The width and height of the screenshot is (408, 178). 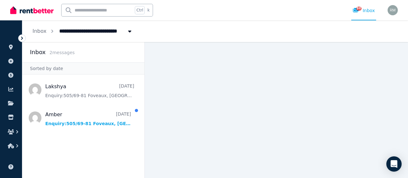 What do you see at coordinates (83, 31) in the screenshot?
I see `nav: Breadcrumb` at bounding box center [83, 31].